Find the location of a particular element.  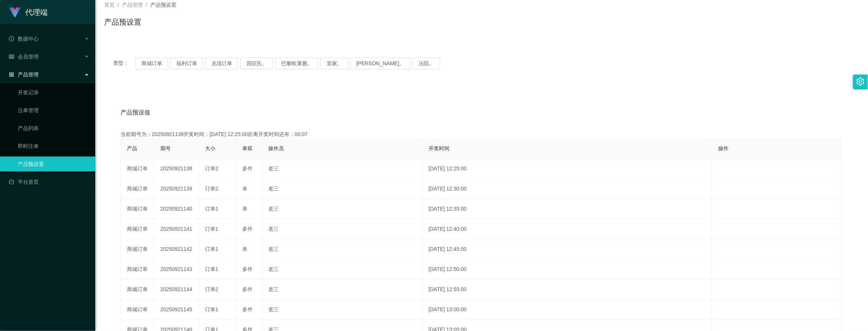

span: 操作 is located at coordinates (724, 149).